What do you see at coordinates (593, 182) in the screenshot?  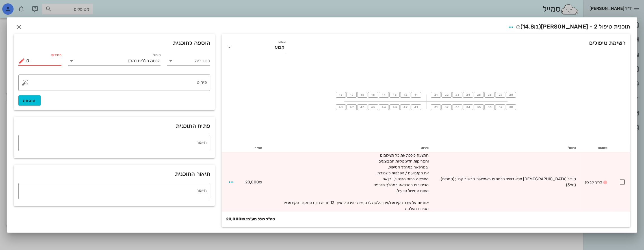 I see `span: צריך לבצע` at bounding box center [593, 182].